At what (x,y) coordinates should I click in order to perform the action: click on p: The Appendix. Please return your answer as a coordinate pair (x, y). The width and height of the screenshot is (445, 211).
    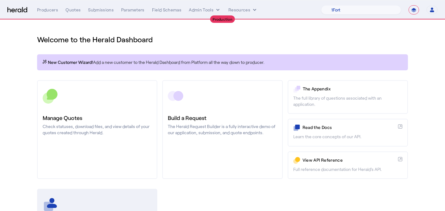
    Looking at the image, I should click on (352, 89).